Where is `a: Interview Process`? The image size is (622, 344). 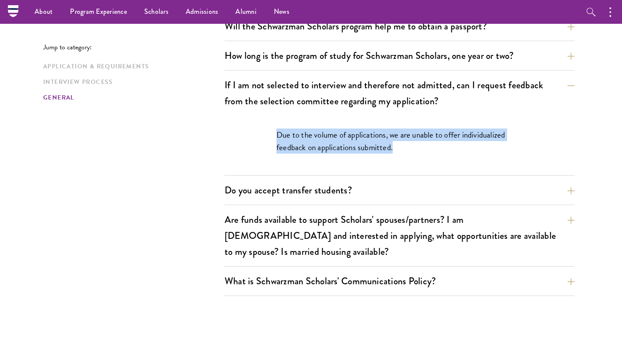
a: Interview Process is located at coordinates (131, 82).